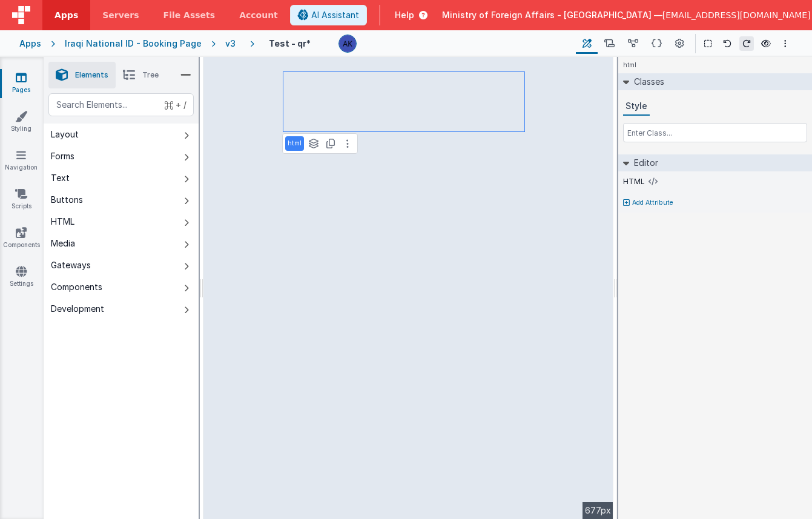  I want to click on div: Forms, so click(62, 157).